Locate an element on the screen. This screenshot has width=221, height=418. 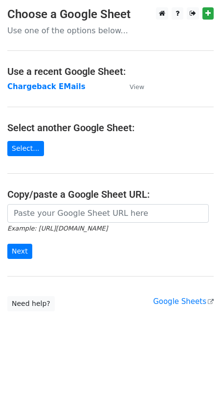
input: Paste your Google Sheet URL here is located at coordinates (108, 213).